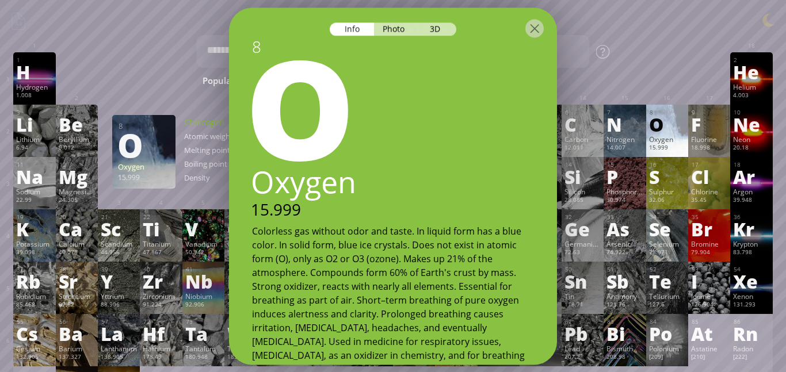 The width and height of the screenshot is (786, 372). I want to click on div: 4, so click(77, 112).